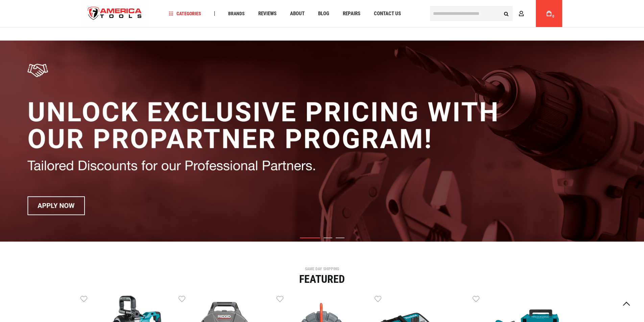  Describe the element at coordinates (553, 16) in the screenshot. I see `span: 0` at that location.